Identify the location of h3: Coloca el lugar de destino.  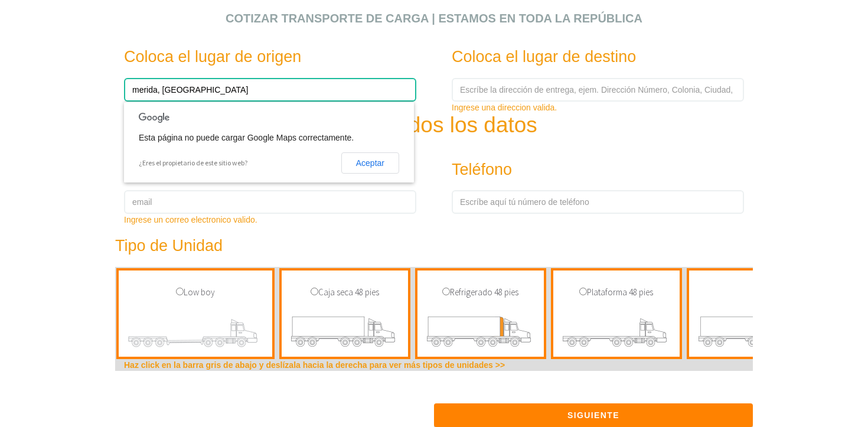
(585, 57).